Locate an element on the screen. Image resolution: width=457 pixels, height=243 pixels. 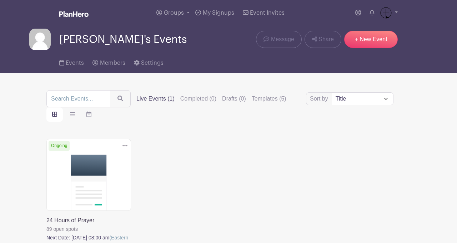
label: Completed (0) is located at coordinates (198, 99).